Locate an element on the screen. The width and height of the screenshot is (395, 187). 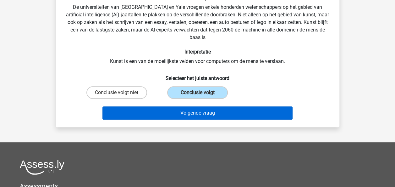
h6: Selecteer het juiste antwoord is located at coordinates (198, 75).